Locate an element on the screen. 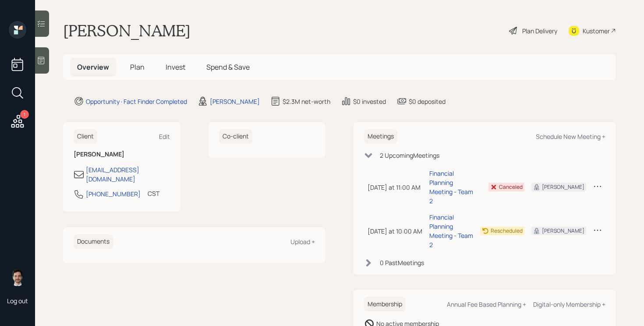  div: Schedule New Meeting + is located at coordinates (570, 136).